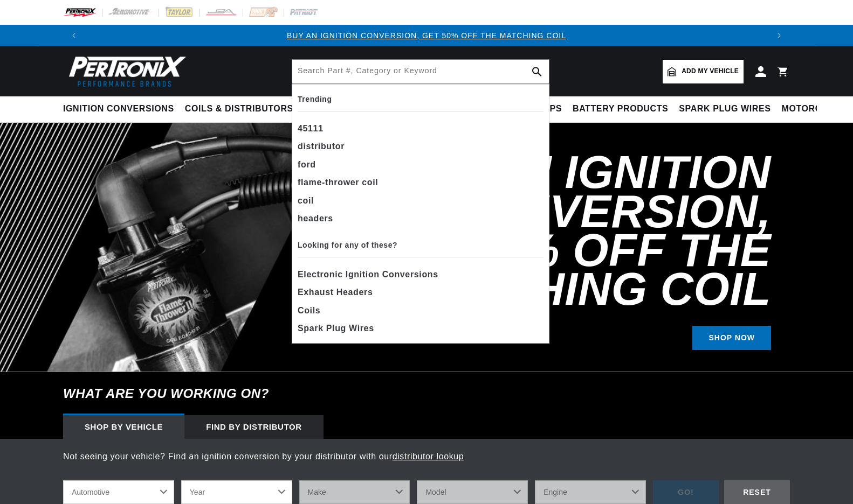  I want to click on span: Motorcycle, so click(814, 109).